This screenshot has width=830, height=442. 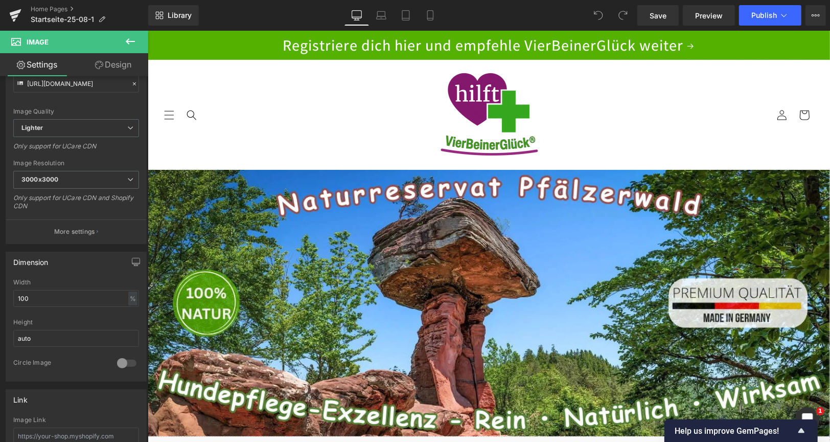 What do you see at coordinates (76, 149) in the screenshot?
I see `div: Only support for UCare CDN` at bounding box center [76, 149].